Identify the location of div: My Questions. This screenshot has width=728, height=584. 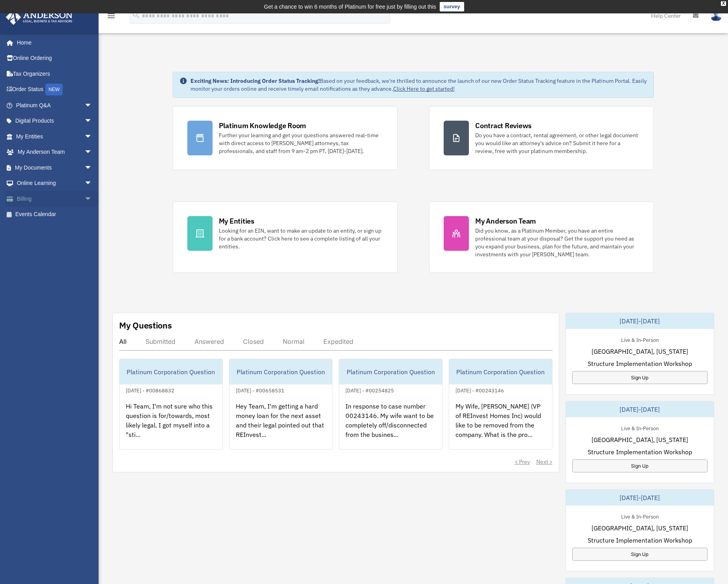
(146, 326).